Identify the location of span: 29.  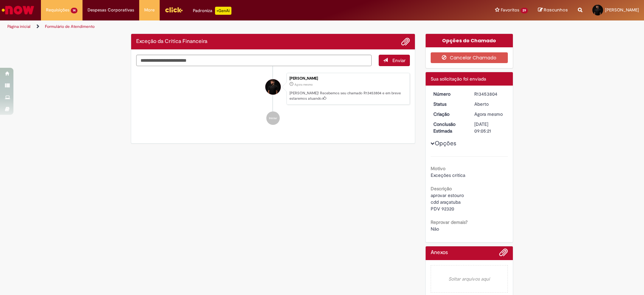
(524, 10).